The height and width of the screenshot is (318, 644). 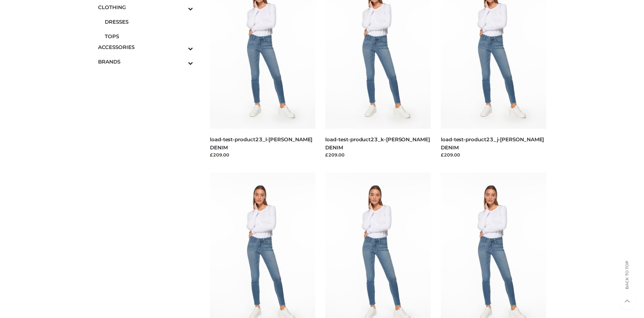 I want to click on span: TOPS, so click(x=149, y=36).